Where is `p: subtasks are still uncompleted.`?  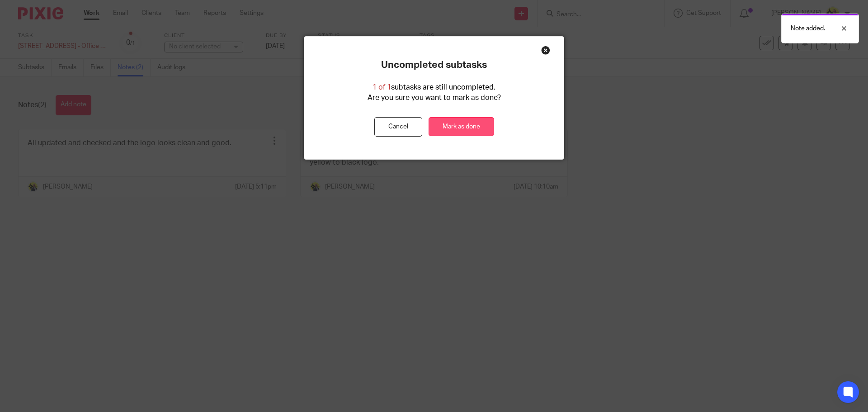
p: subtasks are still uncompleted. is located at coordinates (434, 87).